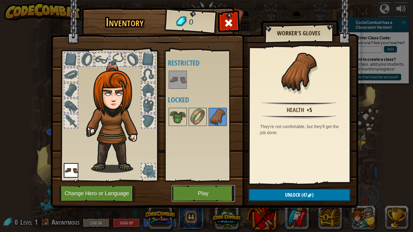 The width and height of the screenshot is (413, 232). Describe the element at coordinates (298, 33) in the screenshot. I see `h2: Worker's Gloves` at that location.